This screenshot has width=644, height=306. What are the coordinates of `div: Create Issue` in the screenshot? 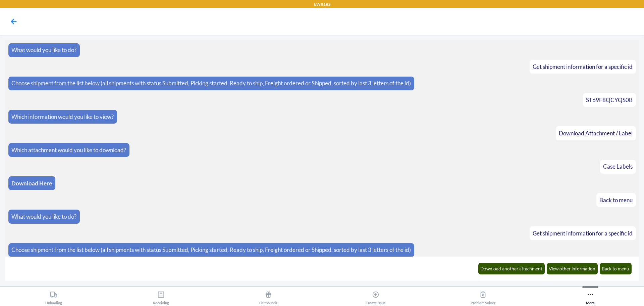 It's located at (375, 296).